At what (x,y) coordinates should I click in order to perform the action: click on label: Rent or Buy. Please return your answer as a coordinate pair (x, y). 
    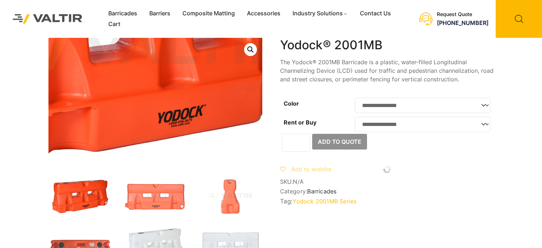
    Looking at the image, I should click on (300, 122).